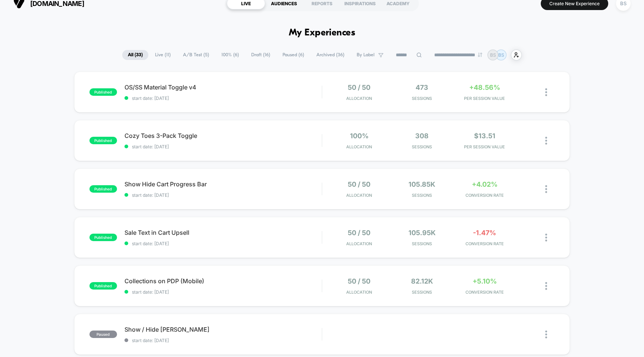 The height and width of the screenshot is (357, 644). Describe the element at coordinates (422, 232) in the screenshot. I see `span: 105.95k` at that location.